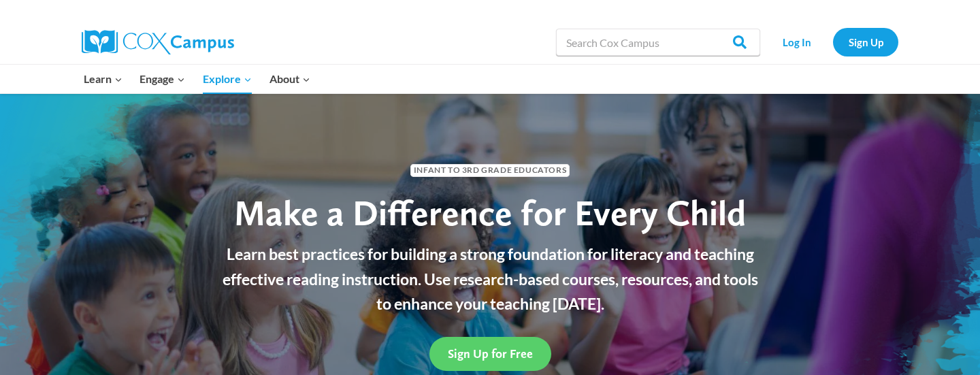 The height and width of the screenshot is (375, 980). I want to click on a: Sign Up for Free, so click(490, 354).